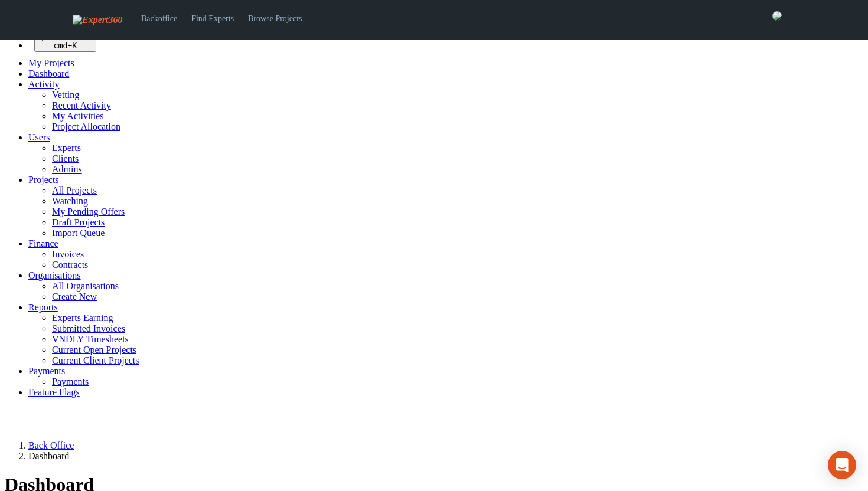 The image size is (868, 491). I want to click on img: Expert360, so click(98, 20).